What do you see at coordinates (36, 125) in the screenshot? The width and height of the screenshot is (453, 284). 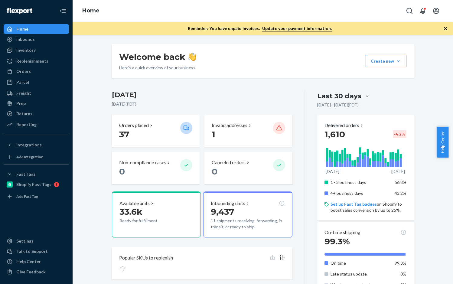 I see `a: Reporting` at bounding box center [36, 125].